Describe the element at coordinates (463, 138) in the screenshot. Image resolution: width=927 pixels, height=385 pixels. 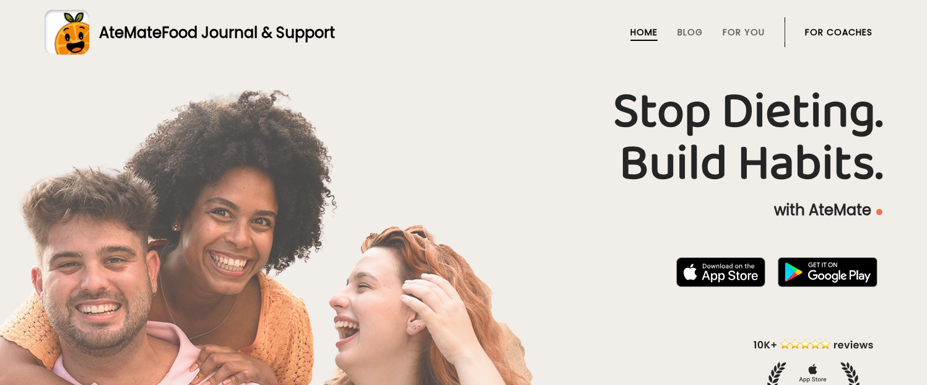
I see `h1: Stop Dieting. Build Habits.` at that location.